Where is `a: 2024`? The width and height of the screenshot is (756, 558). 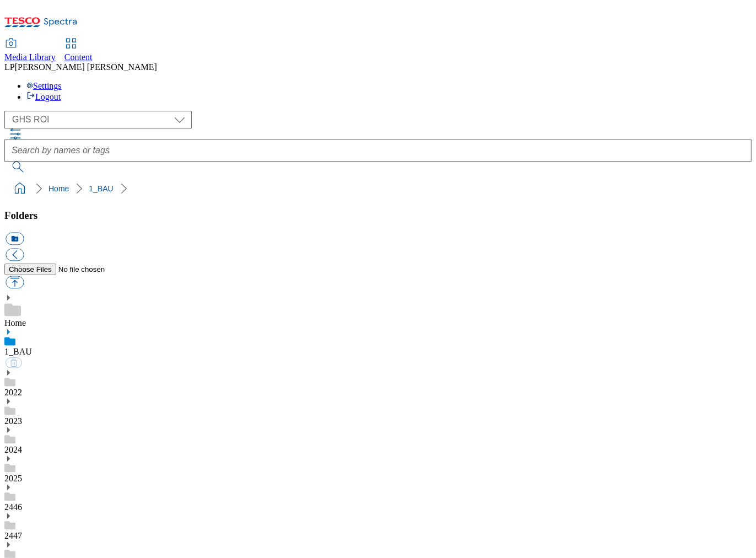
a: 2024 is located at coordinates (13, 449).